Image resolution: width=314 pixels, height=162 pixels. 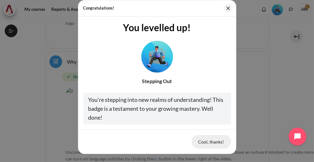 I want to click on h3: You levelled up!, so click(x=157, y=27).